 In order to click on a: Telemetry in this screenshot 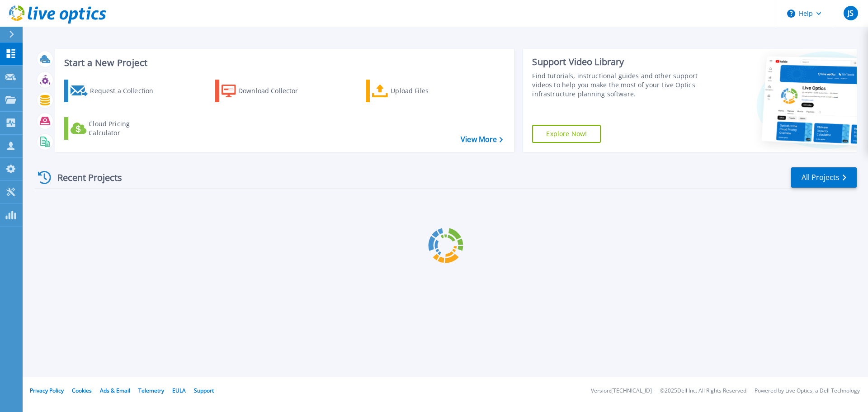, I will do `click(151, 391)`.